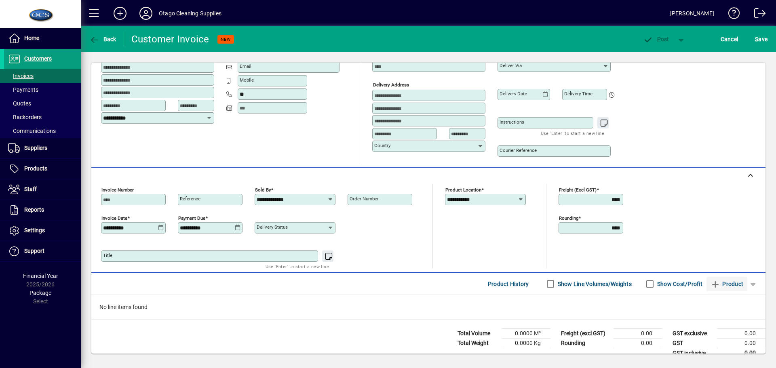 Image resolution: width=776 pixels, height=368 pixels. I want to click on button: Product, so click(726, 284).